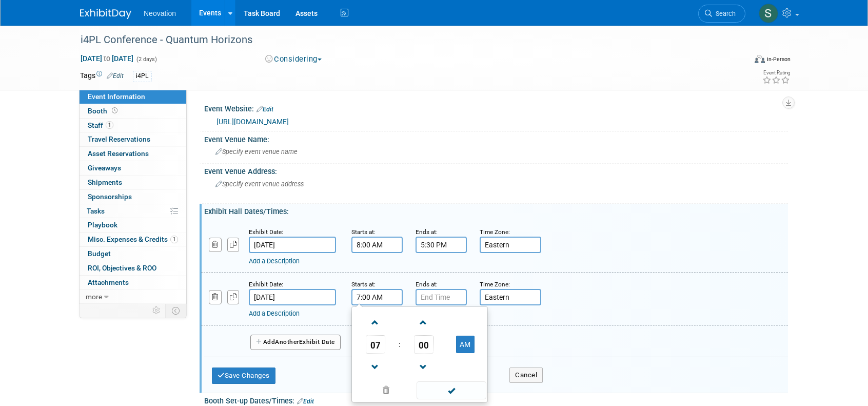  Describe the element at coordinates (779, 59) in the screenshot. I see `div: In-Person` at that location.